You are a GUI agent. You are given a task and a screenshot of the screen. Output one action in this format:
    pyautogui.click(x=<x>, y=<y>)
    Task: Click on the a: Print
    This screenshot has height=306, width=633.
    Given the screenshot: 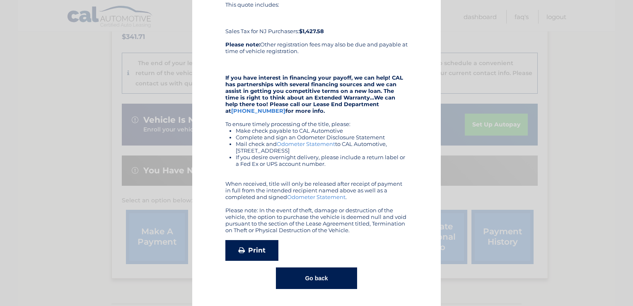 What is the action you would take?
    pyautogui.click(x=252, y=250)
    